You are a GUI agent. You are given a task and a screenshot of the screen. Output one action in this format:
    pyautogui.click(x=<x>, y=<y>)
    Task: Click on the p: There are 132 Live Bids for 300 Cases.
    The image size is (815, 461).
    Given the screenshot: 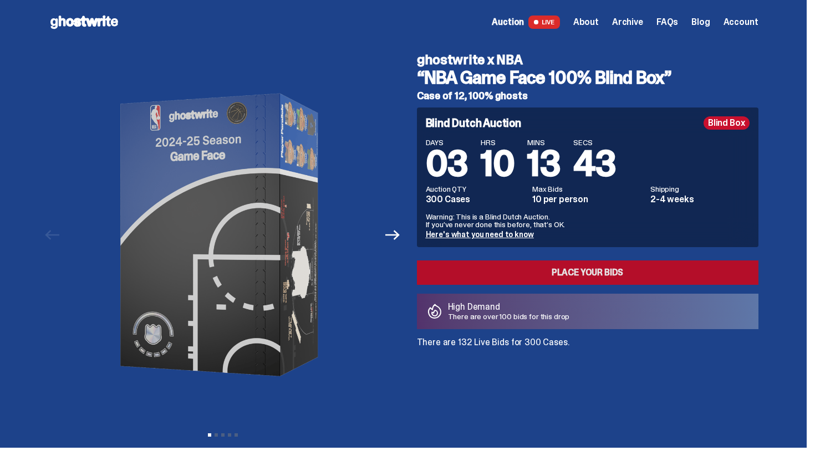 What is the action you would take?
    pyautogui.click(x=587, y=342)
    